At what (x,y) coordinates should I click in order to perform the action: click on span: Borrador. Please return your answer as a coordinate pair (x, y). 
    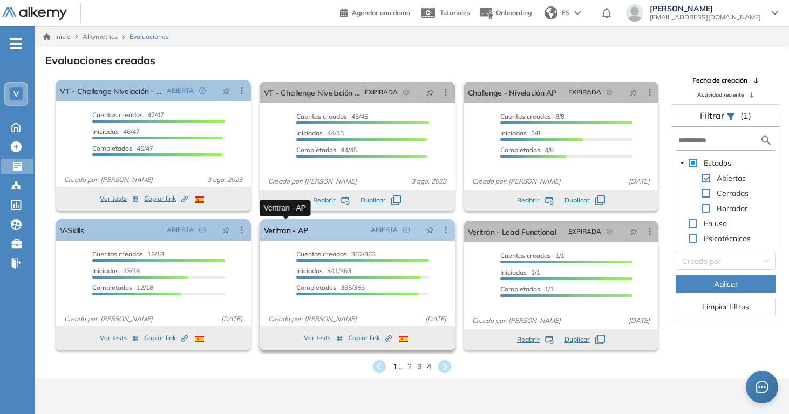
    Looking at the image, I should click on (732, 208).